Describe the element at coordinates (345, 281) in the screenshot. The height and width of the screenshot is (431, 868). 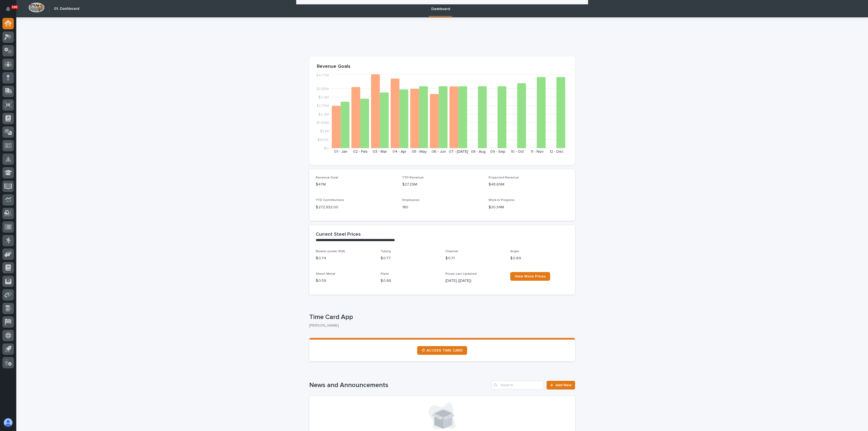
I see `p: $ 0.59` at that location.